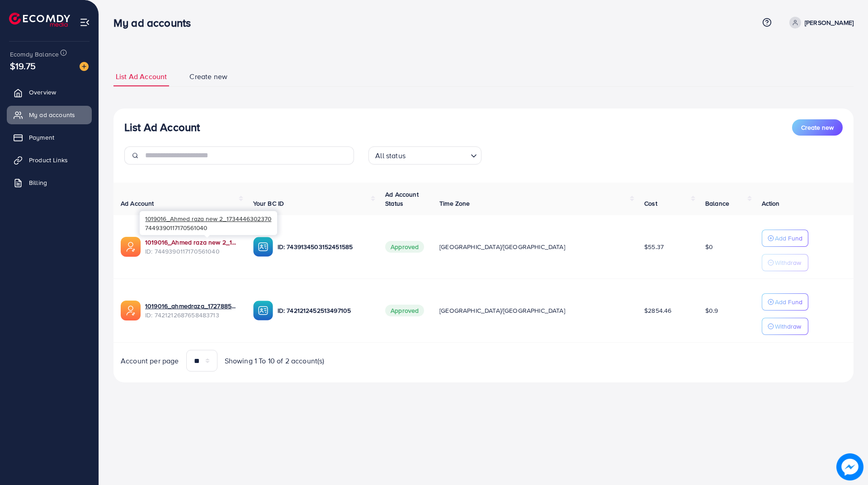 Image resolution: width=868 pixels, height=485 pixels. Describe the element at coordinates (207, 218) in the screenshot. I see `span: 1019016_Ahmed raza new 2_1734446302370` at that location.